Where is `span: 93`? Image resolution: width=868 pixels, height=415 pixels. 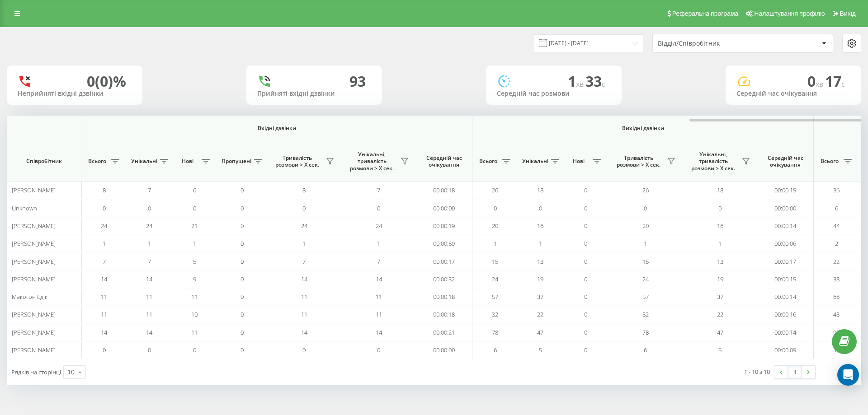
span: 93 is located at coordinates (836, 333).